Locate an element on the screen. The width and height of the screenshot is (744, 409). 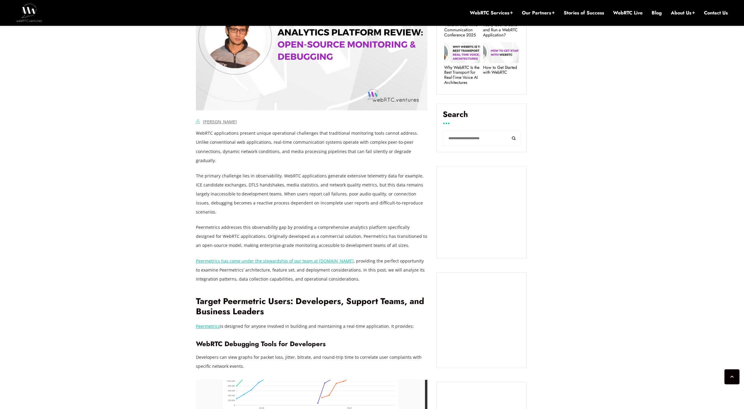
p: The primary challenge lies in observability. WebRTC applications generate extensive telemetry dat... is located at coordinates (312, 194).